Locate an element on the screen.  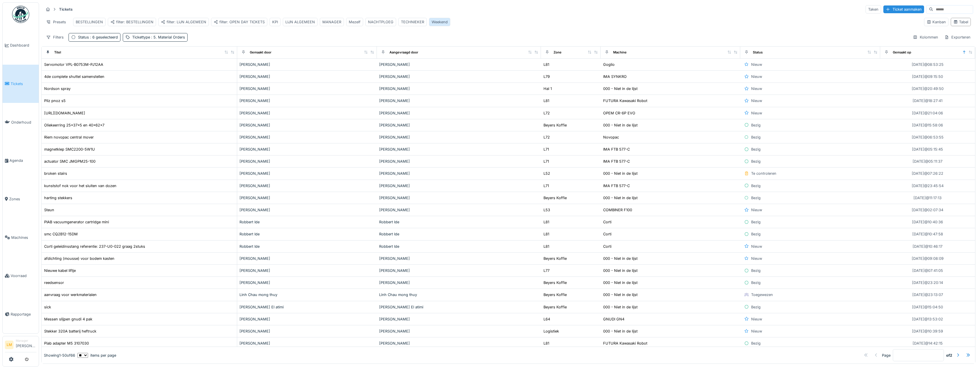
strong: of 2 is located at coordinates (949, 355).